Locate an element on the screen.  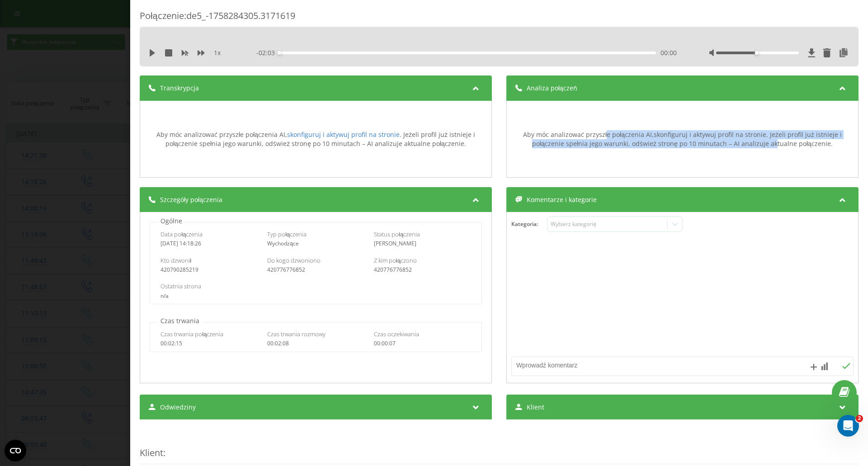
span: Komentarze i kategorie is located at coordinates (561, 200).